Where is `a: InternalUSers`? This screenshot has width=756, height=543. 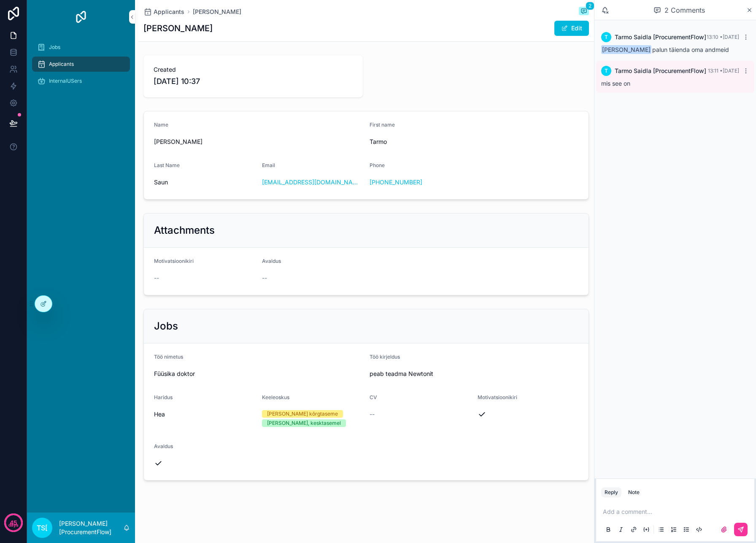
a: InternalUSers is located at coordinates (81, 81).